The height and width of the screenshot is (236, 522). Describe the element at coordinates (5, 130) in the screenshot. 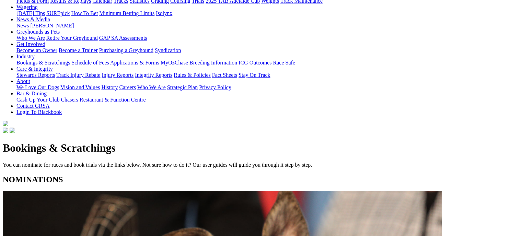

I see `img: facebook.svg` at that location.